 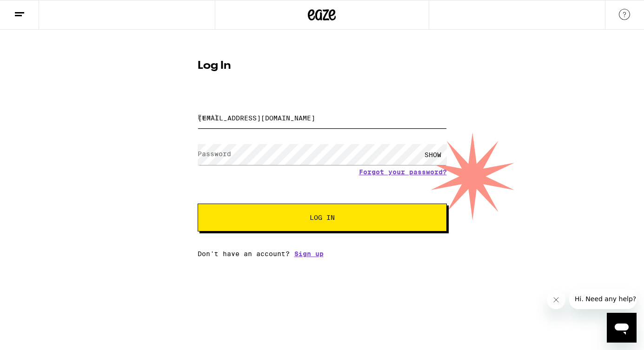 What do you see at coordinates (322, 66) in the screenshot?
I see `h1: Log In` at bounding box center [322, 66].